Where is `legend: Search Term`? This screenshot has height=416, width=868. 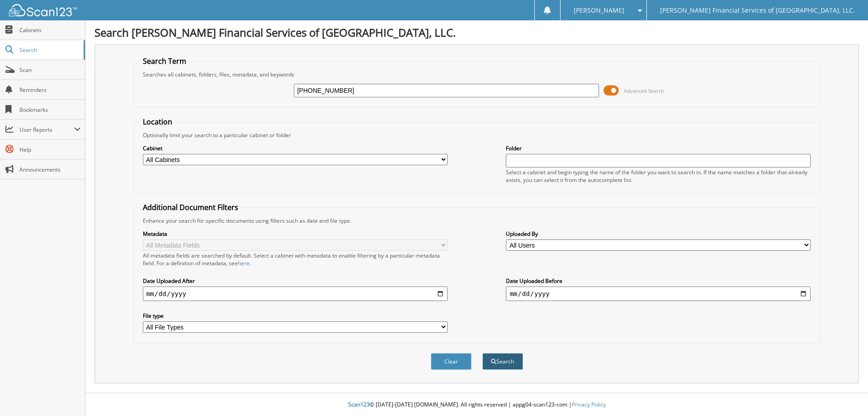 legend: Search Term is located at coordinates (165, 61).